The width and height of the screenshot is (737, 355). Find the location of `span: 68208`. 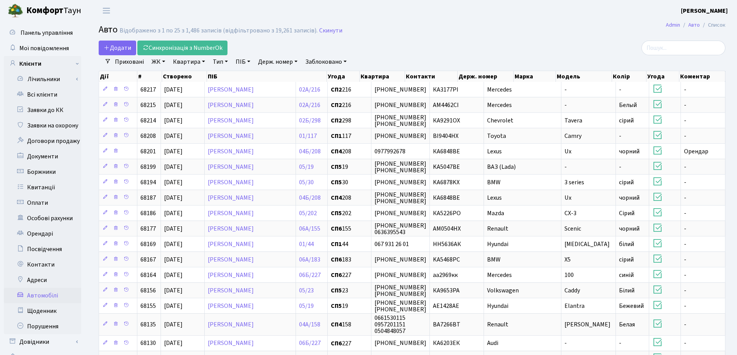

span: 68208 is located at coordinates (148, 136).